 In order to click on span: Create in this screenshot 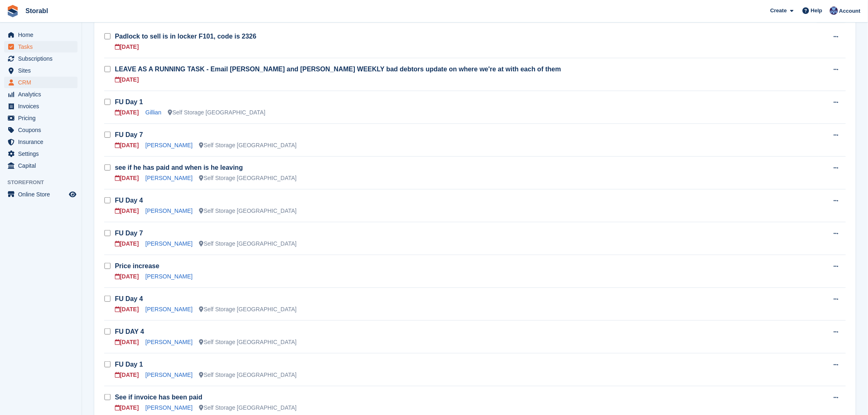, I will do `click(778, 11)`.